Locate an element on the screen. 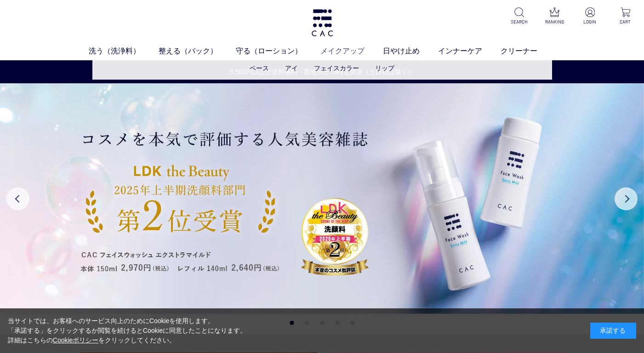  button: Next is located at coordinates (626, 199).